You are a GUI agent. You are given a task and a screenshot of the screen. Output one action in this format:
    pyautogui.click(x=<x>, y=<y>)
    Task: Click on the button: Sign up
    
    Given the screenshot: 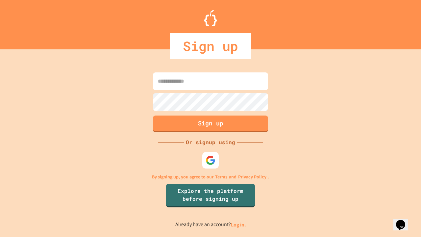 What is the action you would take?
    pyautogui.click(x=210, y=124)
    